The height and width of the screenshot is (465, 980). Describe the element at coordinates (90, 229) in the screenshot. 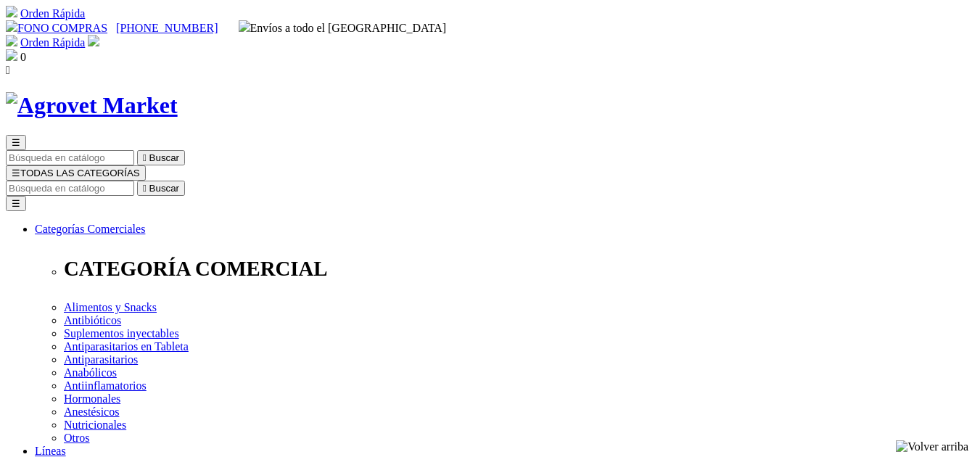

I see `a: Categorías Comerciales` at that location.